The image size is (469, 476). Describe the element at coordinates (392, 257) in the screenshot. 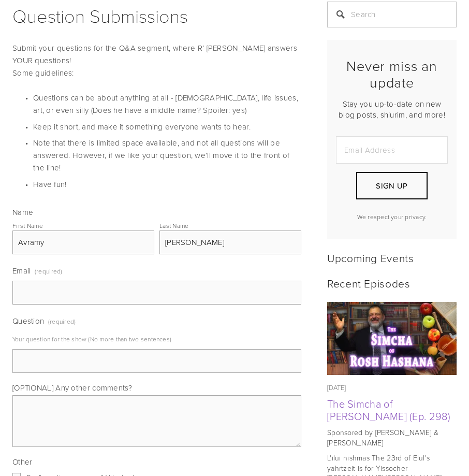

I see `h2: Upcoming Events` at that location.